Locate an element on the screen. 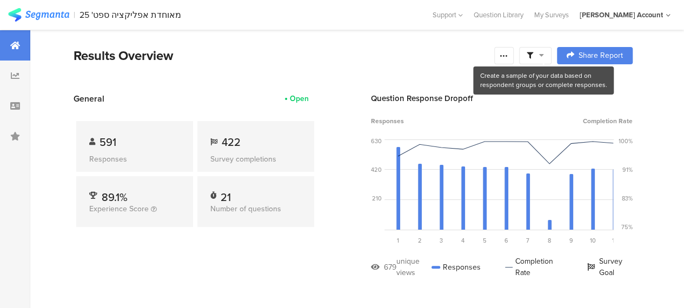  span: 6 is located at coordinates (506, 241).